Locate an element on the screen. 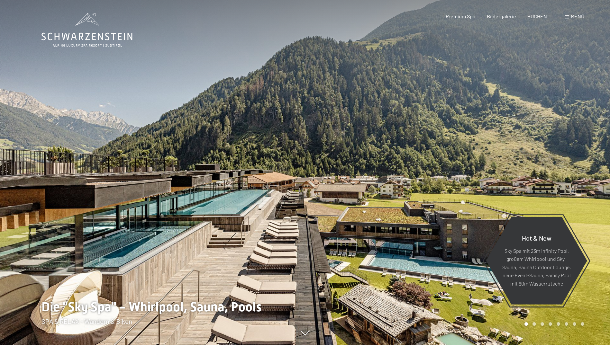 Image resolution: width=610 pixels, height=345 pixels. div: Carousel Page 4 is located at coordinates (550, 324).